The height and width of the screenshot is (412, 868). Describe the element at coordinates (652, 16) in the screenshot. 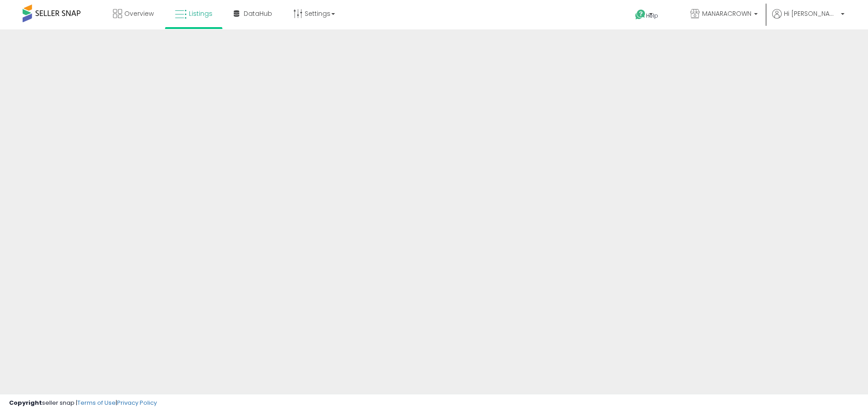

I see `a: Help` at that location.